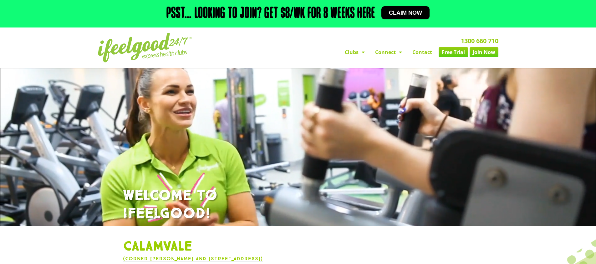 The width and height of the screenshot is (596, 264). Describe the element at coordinates (422, 52) in the screenshot. I see `a: Contact` at that location.